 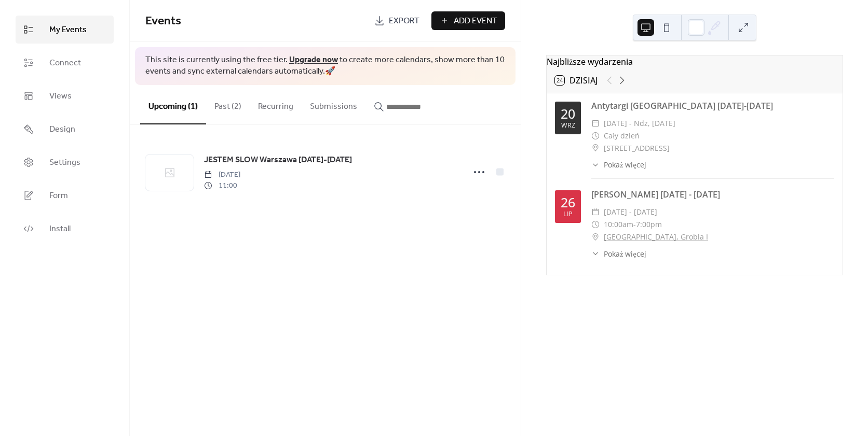 What do you see at coordinates (64, 63) in the screenshot?
I see `a: Connect` at bounding box center [64, 63].